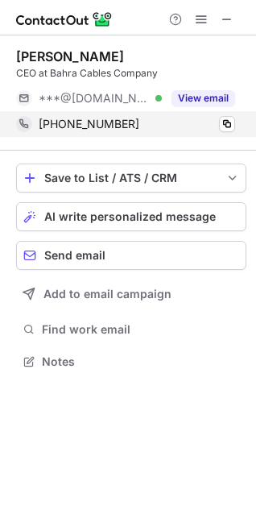 This screenshot has height=514, width=256. Describe the element at coordinates (107, 294) in the screenshot. I see `span: Add to email campaign` at that location.